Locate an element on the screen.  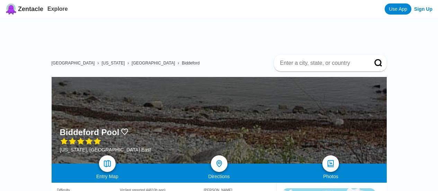
span: Zentacle is located at coordinates (30, 9).